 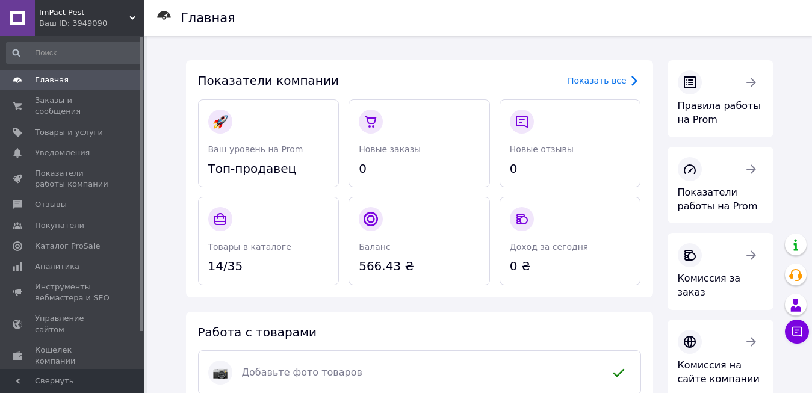 I want to click on span: Топ-продавец, so click(x=268, y=169).